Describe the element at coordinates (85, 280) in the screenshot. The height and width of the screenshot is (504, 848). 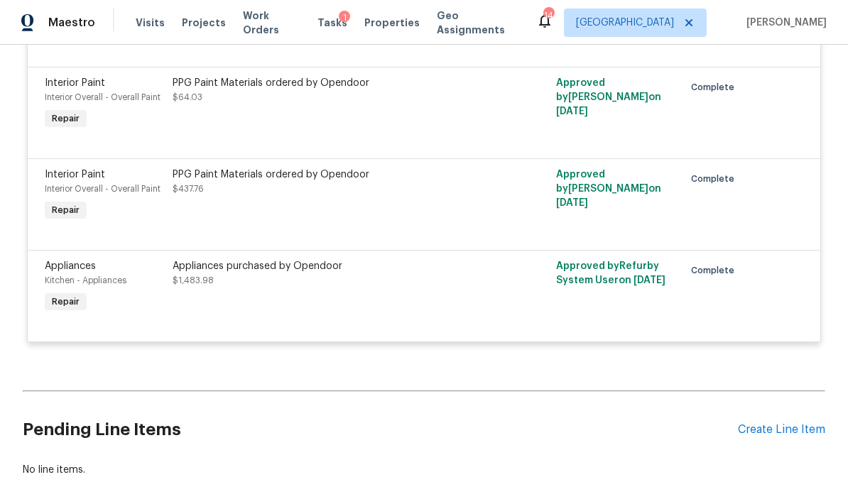
I see `span: Kitchen - Appliances` at that location.